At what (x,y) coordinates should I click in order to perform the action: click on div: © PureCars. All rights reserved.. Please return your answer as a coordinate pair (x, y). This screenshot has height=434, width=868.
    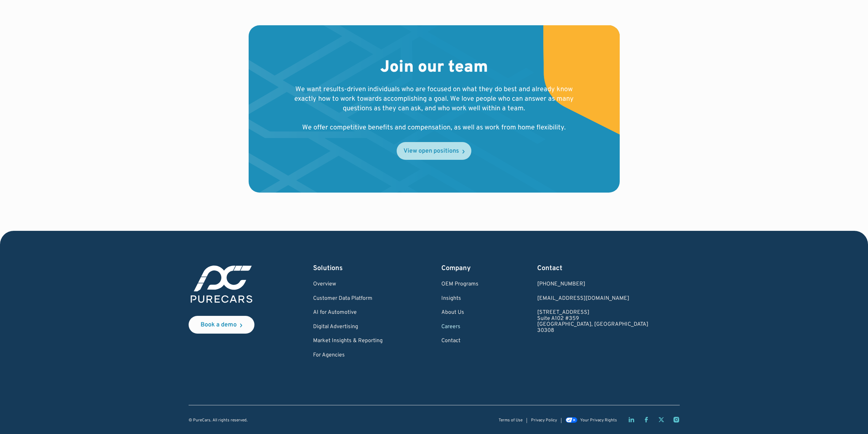
    Looking at the image, I should click on (218, 420).